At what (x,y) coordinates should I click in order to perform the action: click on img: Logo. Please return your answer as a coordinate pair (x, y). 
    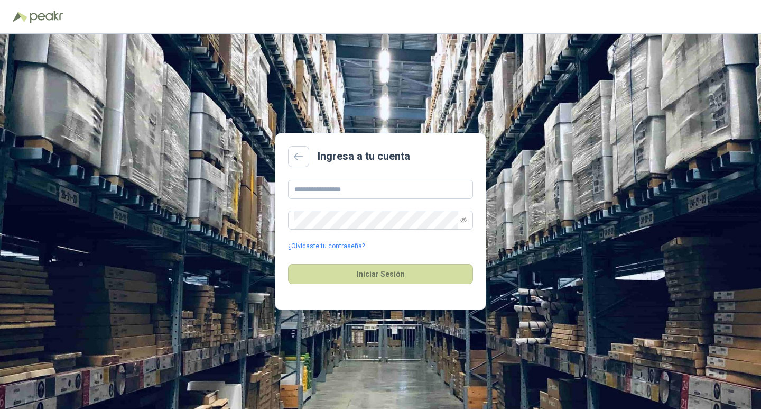
    Looking at the image, I should click on (20, 17).